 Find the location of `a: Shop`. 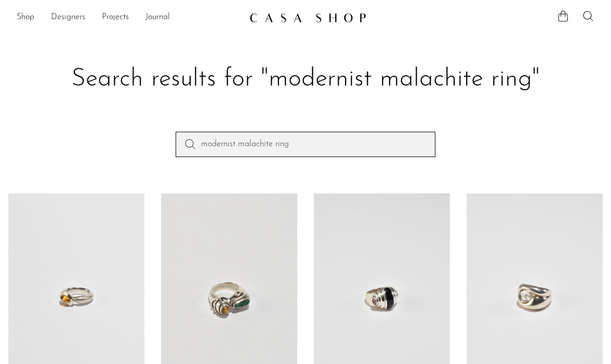

a: Shop is located at coordinates (26, 18).